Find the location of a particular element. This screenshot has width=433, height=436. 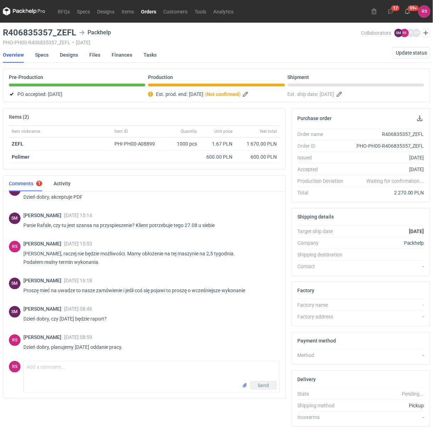

button: Send is located at coordinates (263, 385).